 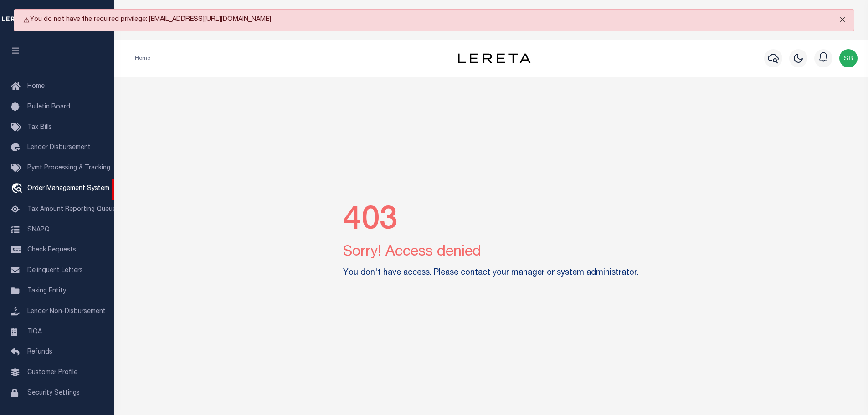 I want to click on span: Delinquent Letters, so click(x=55, y=271).